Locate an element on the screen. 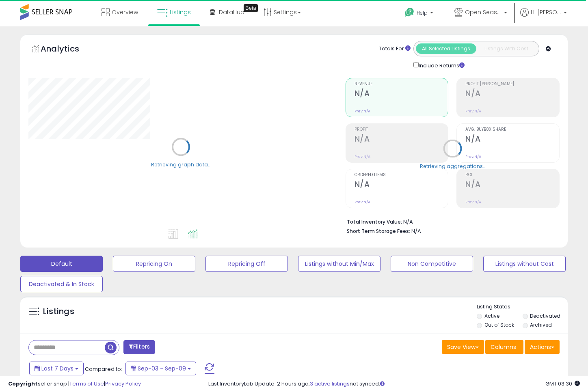  span: Last 7 Days is located at coordinates (57, 369).